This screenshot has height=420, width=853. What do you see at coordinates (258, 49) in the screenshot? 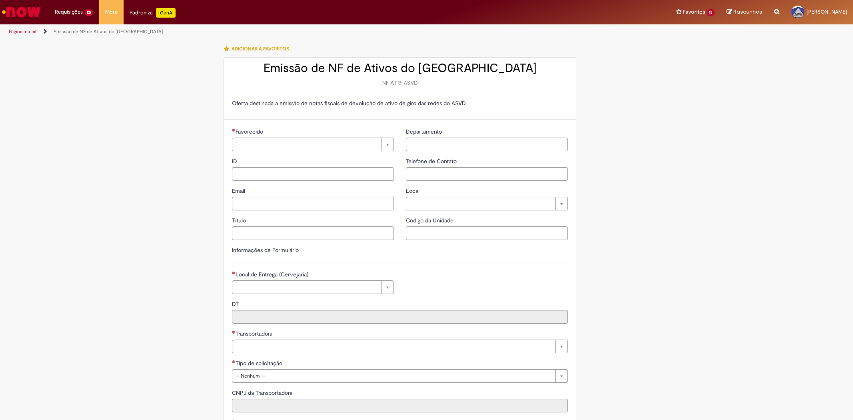
I see `button: Adicionar a Favoritos` at bounding box center [258, 49].